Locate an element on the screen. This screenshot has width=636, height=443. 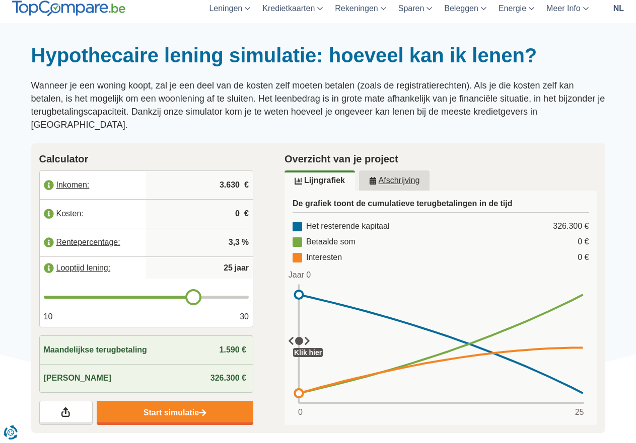
label: Kosten: is located at coordinates (93, 214).